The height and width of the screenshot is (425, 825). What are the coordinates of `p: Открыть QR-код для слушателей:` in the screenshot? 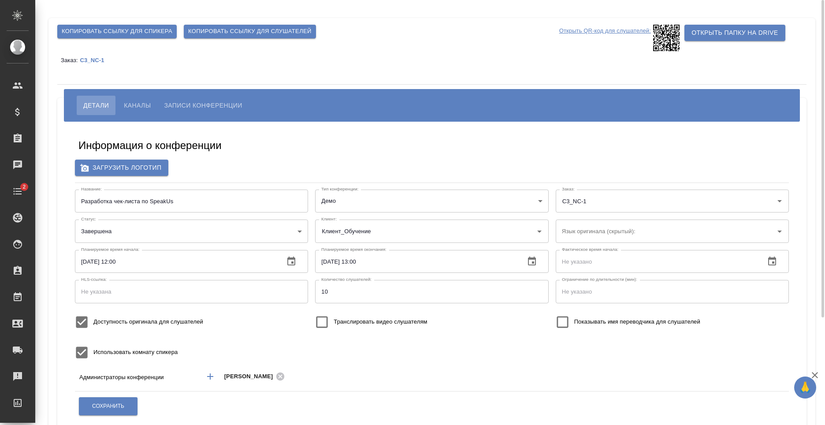 It's located at (605, 38).